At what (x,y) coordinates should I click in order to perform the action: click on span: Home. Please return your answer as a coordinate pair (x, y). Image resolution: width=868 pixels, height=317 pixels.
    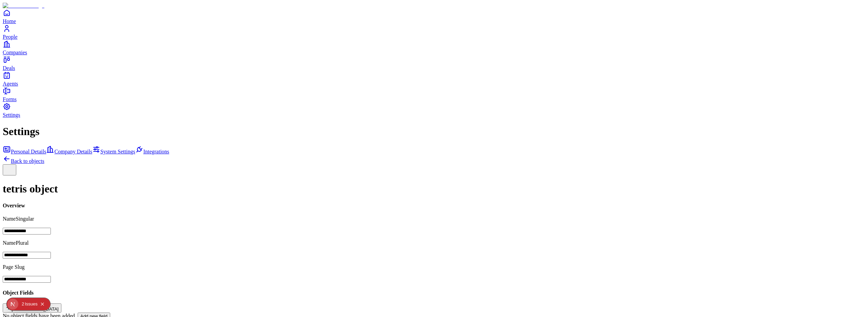
    Looking at the image, I should click on (9, 21).